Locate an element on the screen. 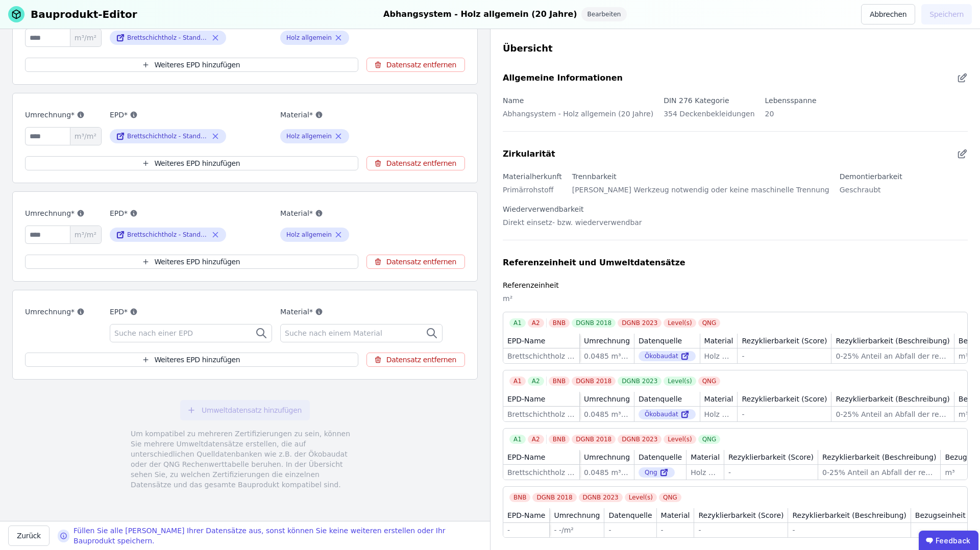  div: 20 is located at coordinates (791, 117).